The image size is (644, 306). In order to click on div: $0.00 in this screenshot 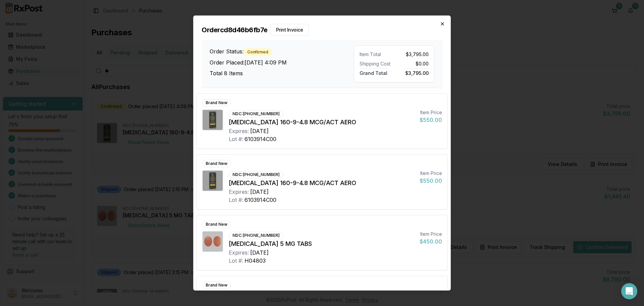, I will do `click(413, 64)`.